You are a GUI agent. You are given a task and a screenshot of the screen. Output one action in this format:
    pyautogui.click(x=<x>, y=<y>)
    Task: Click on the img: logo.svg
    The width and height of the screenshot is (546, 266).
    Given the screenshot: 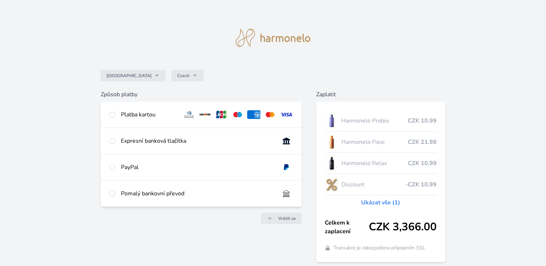 What is the action you would take?
    pyautogui.click(x=273, y=38)
    